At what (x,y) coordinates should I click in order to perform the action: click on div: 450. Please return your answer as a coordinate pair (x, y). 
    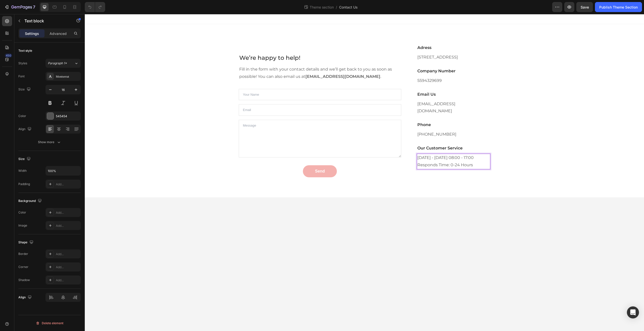
    Looking at the image, I should click on (8, 56).